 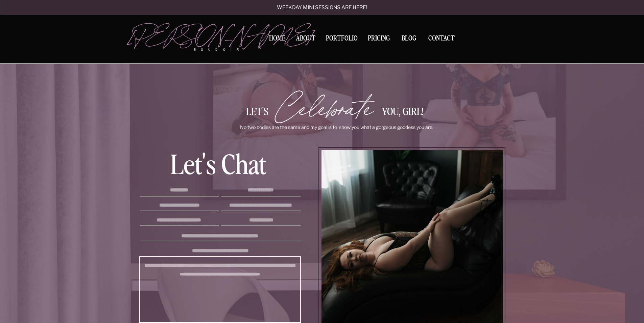 I want to click on div: Let's chat, so click(x=201, y=164).